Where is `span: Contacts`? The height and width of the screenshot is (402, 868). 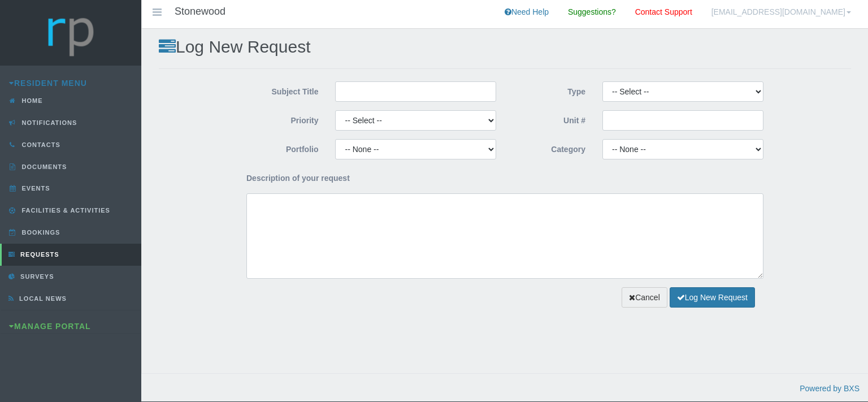 span: Contacts is located at coordinates (40, 144).